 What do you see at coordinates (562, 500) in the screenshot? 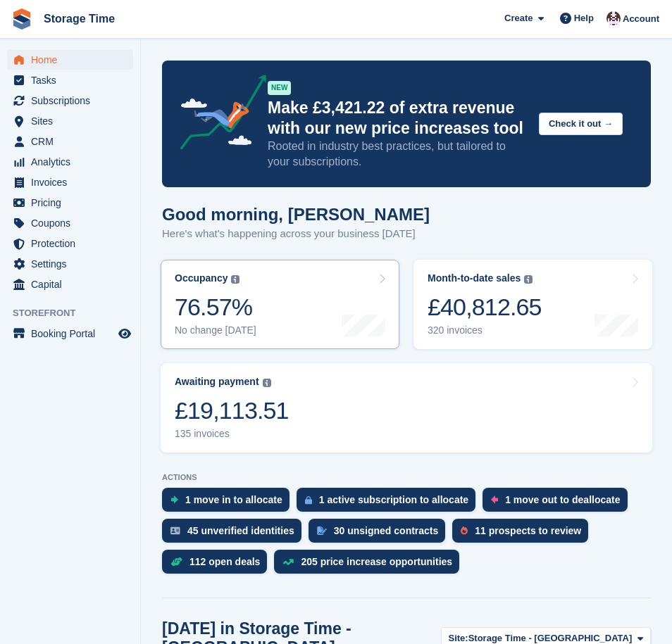
I see `div: 1 move out to deallocate` at bounding box center [562, 500].